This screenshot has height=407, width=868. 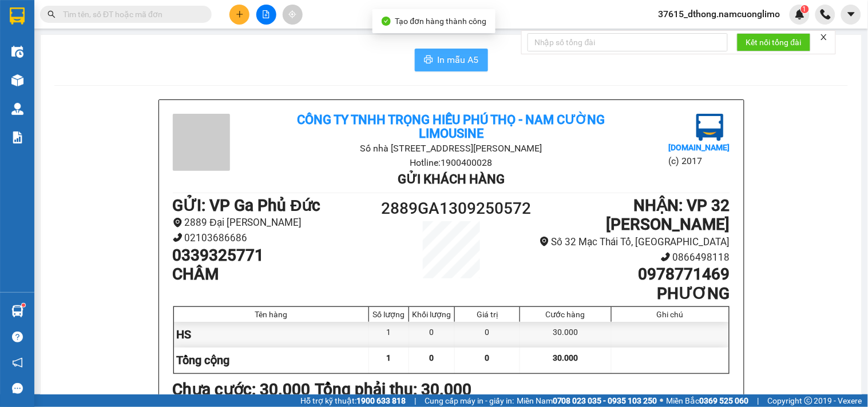 What do you see at coordinates (51, 14) in the screenshot?
I see `span: search` at bounding box center [51, 14].